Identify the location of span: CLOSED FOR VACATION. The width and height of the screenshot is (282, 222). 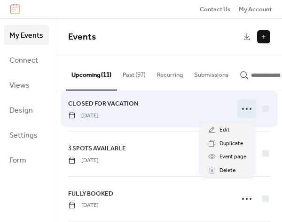
(104, 104).